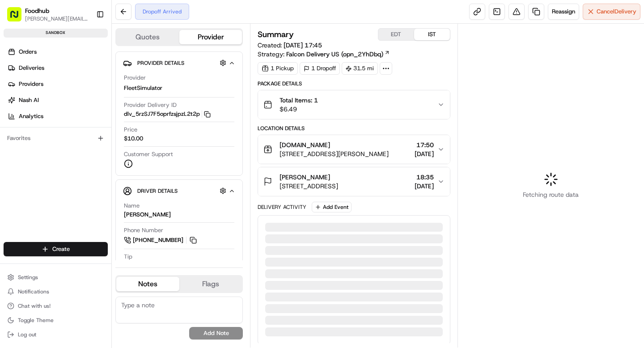 The image size is (644, 348). I want to click on span: $10.00, so click(134, 139).